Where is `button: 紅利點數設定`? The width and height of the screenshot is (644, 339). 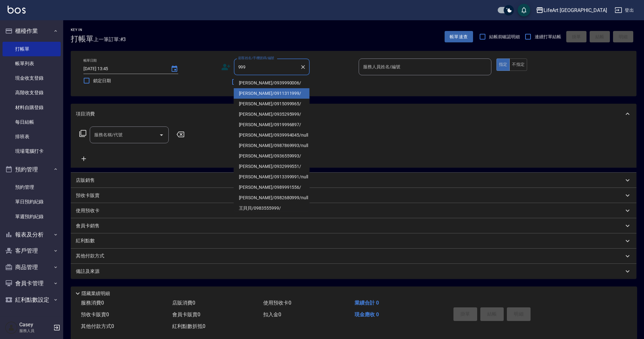 button: 紅利點數設定 is located at coordinates (32, 300).